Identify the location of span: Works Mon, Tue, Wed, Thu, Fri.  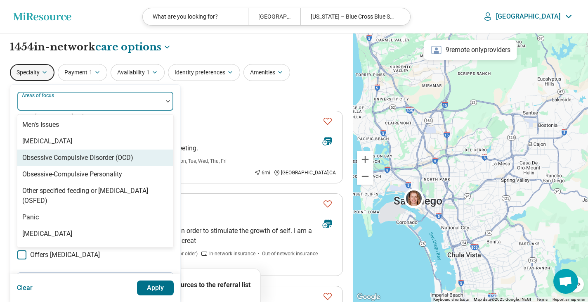
(194, 161).